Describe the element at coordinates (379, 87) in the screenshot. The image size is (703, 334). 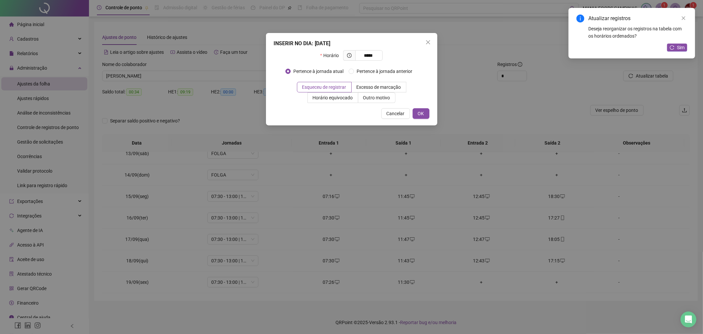
I see `span: Excesso de marcação` at that location.